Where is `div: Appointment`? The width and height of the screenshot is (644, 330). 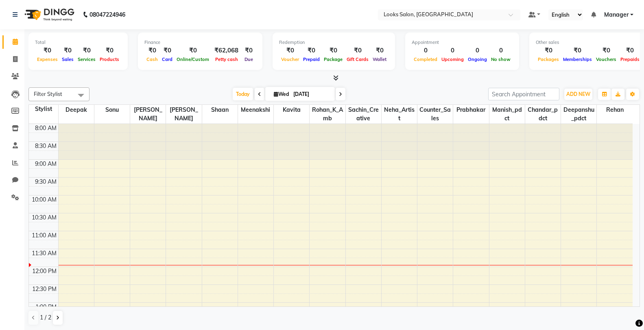
div: Appointment is located at coordinates (462, 42).